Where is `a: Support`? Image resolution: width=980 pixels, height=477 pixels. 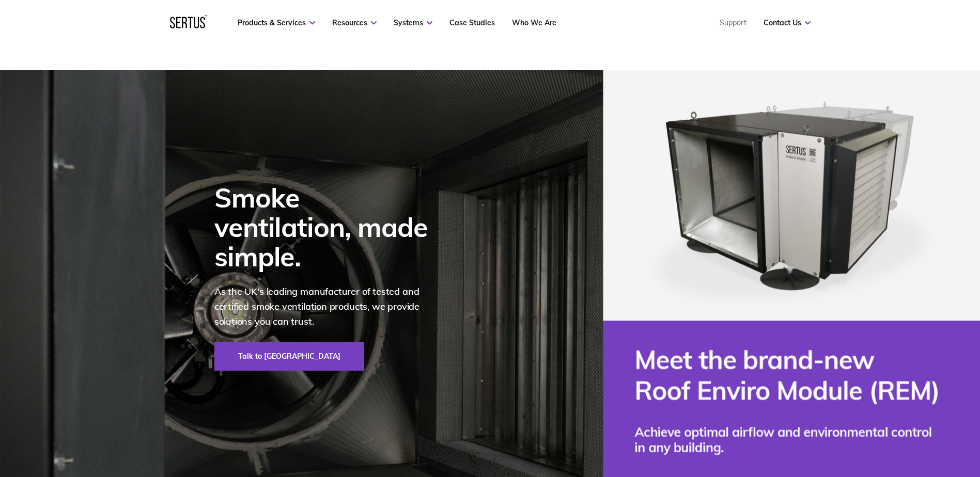
a: Support is located at coordinates (733, 23).